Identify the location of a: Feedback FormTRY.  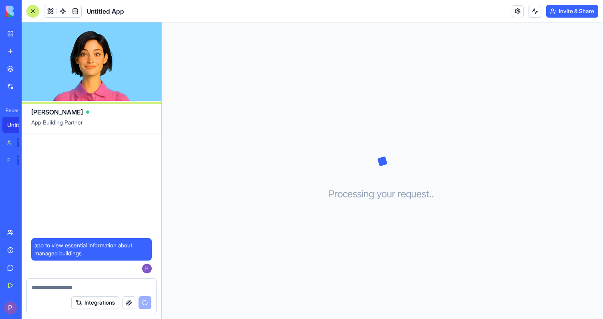
(18, 160).